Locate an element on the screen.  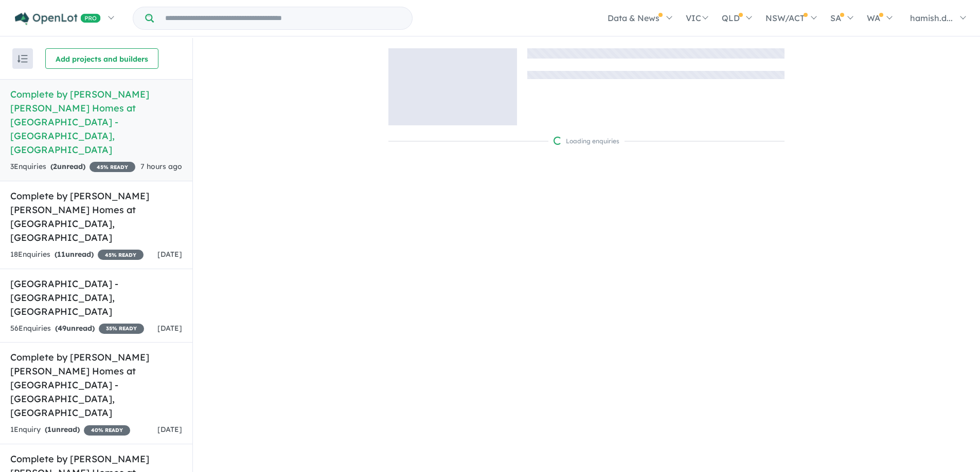
span: 35 % READY is located at coordinates (121, 329).